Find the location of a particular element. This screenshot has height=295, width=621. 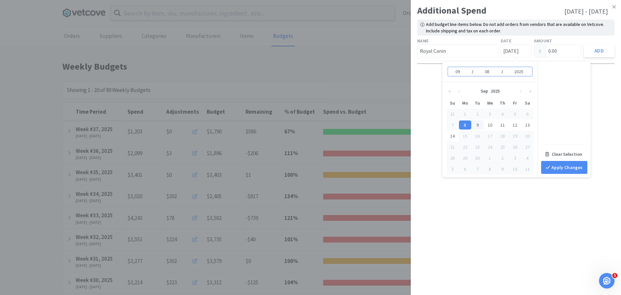

td: 2025-09-24 is located at coordinates (490, 147).